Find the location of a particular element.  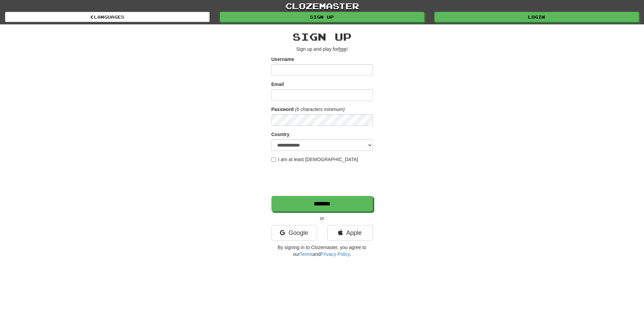

a: Apple is located at coordinates (350, 233).